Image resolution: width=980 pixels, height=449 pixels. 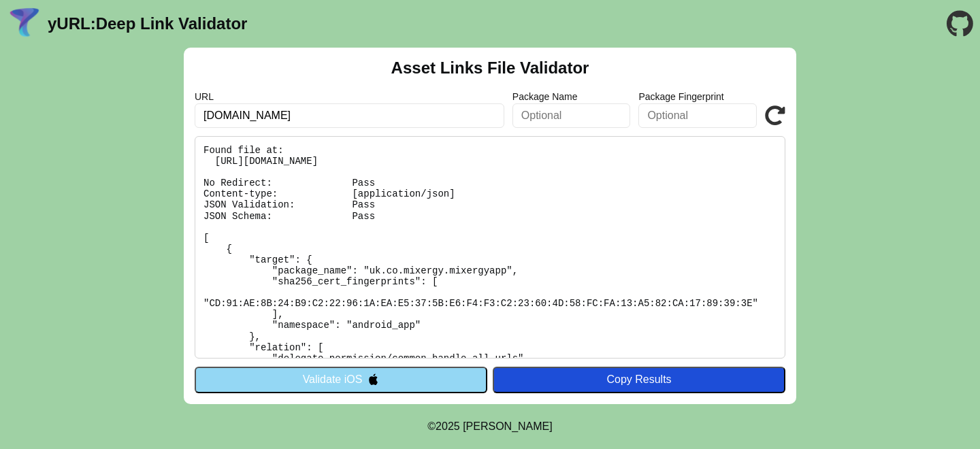 I want to click on input: Required, so click(x=350, y=116).